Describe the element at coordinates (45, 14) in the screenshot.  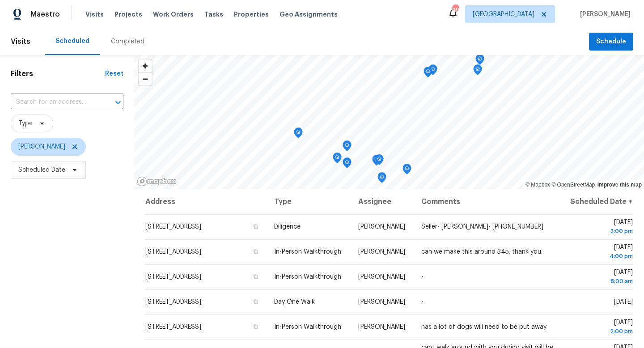
I see `span: Maestro` at that location.